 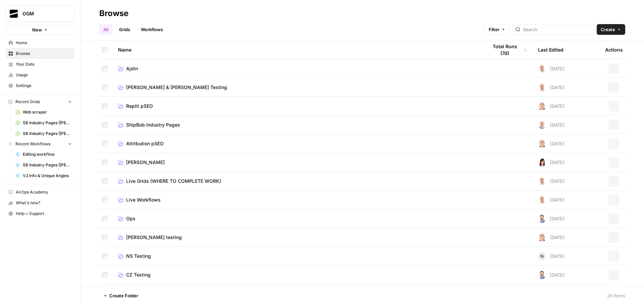 What do you see at coordinates (40, 144) in the screenshot?
I see `button: Recent Workflows` at bounding box center [40, 144].